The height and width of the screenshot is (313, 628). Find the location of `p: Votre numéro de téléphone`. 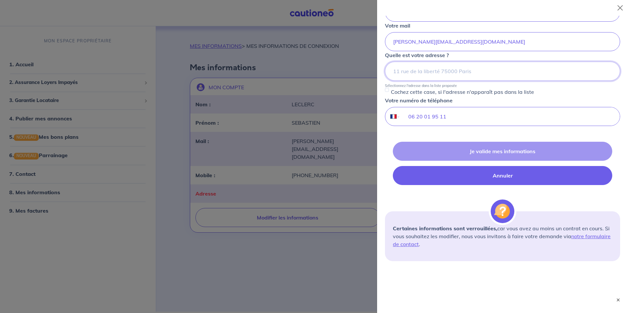

p: Votre numéro de téléphone is located at coordinates (418, 100).